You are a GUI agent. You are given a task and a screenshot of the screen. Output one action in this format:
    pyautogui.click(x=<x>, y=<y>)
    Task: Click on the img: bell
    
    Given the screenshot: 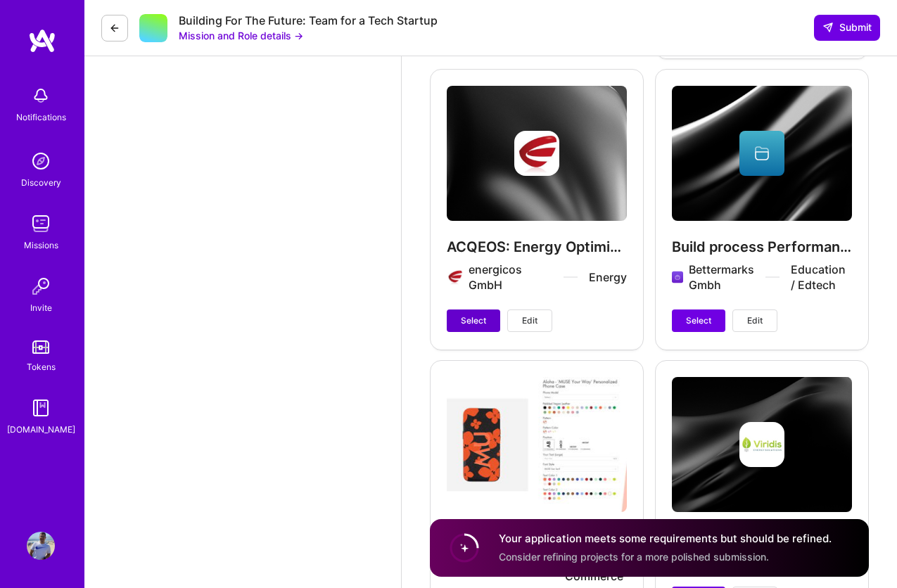 What is the action you would take?
    pyautogui.click(x=40, y=96)
    